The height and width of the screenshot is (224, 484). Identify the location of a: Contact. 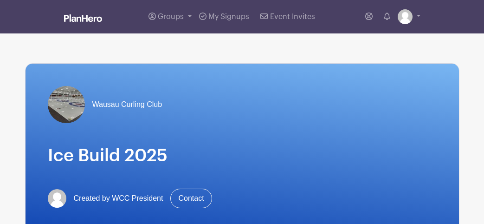
(191, 198).